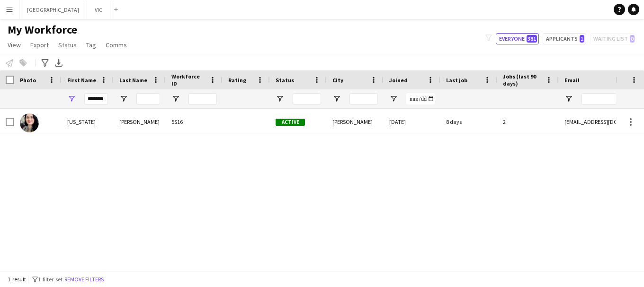  I want to click on span: Last job, so click(456, 80).